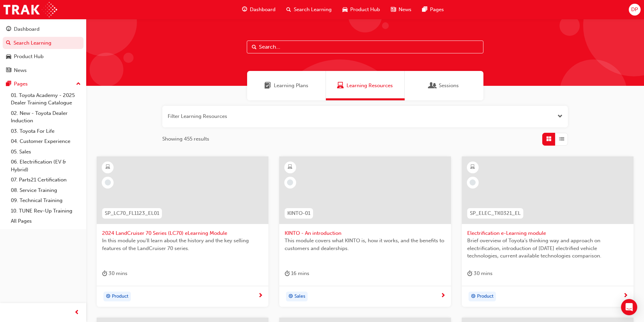 This screenshot has width=644, height=322. Describe the element at coordinates (43, 43) in the screenshot. I see `a: Search Learning` at that location.